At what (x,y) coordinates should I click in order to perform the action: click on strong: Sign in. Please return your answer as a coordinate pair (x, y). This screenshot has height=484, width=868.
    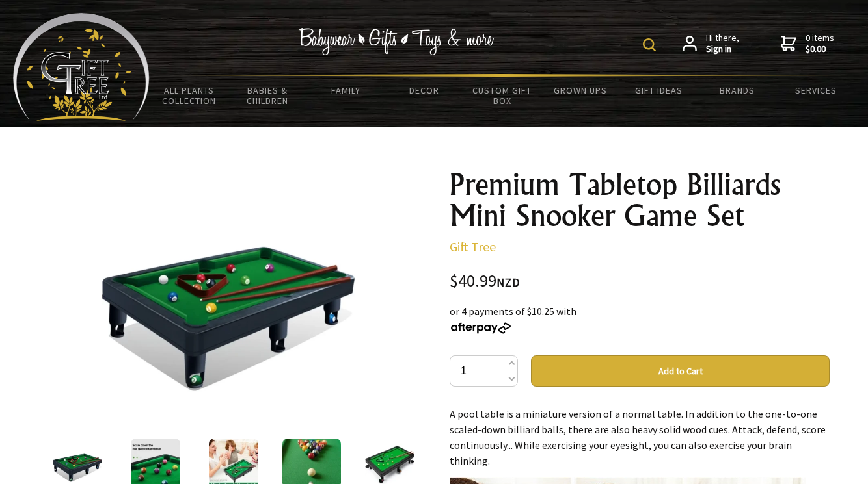
    Looking at the image, I should click on (722, 50).